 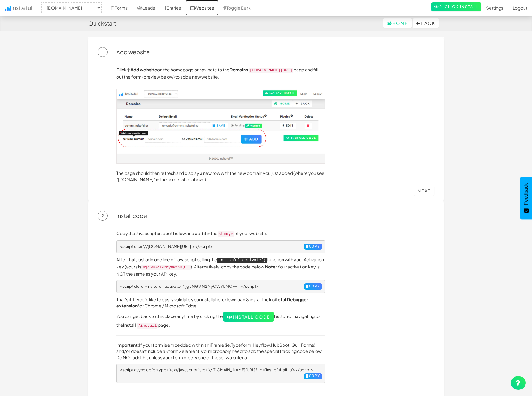 What do you see at coordinates (221, 302) in the screenshot?
I see `p: That's it! If you'd like to easily validate your installation, download & install the for Chrome ...` at bounding box center [221, 302].